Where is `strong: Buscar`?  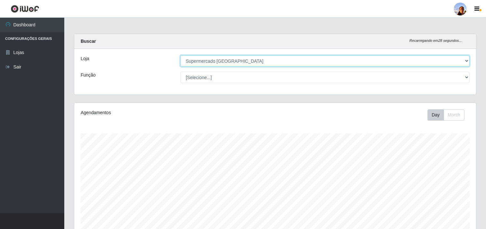 strong: Buscar is located at coordinates (88, 41).